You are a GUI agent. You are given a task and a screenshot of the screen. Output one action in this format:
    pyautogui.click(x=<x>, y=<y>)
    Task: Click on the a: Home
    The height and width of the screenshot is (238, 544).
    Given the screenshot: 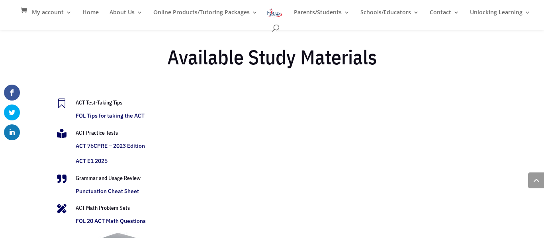 What is the action you would take?
    pyautogui.click(x=90, y=16)
    